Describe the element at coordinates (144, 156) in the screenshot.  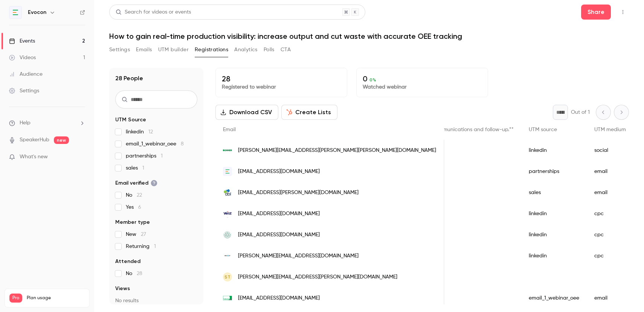
I see `span: partnerships` at that location.